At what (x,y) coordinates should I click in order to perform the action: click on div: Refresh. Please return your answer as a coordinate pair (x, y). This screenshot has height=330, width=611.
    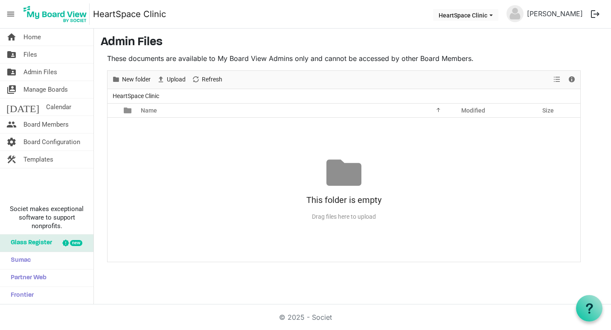
    Looking at the image, I should click on (207, 80).